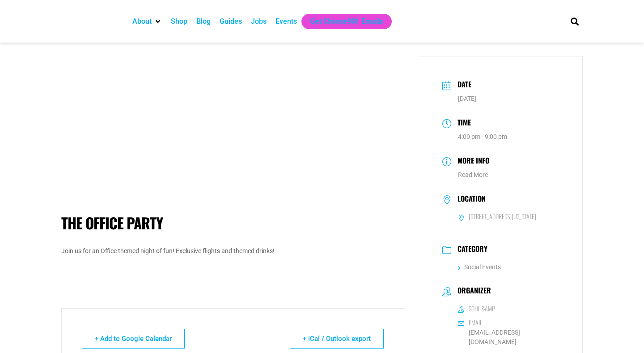  Describe the element at coordinates (179, 21) in the screenshot. I see `div: Shop` at that location.